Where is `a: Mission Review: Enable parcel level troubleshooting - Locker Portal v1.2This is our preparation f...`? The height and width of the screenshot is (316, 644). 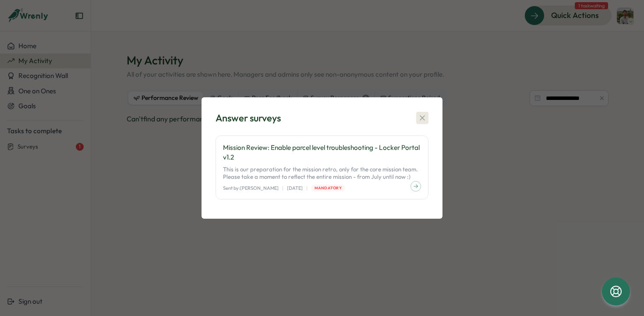 a: Mission Review: Enable parcel level troubleshooting - Locker Portal v1.2This is our preparation f... is located at coordinates (322, 167).